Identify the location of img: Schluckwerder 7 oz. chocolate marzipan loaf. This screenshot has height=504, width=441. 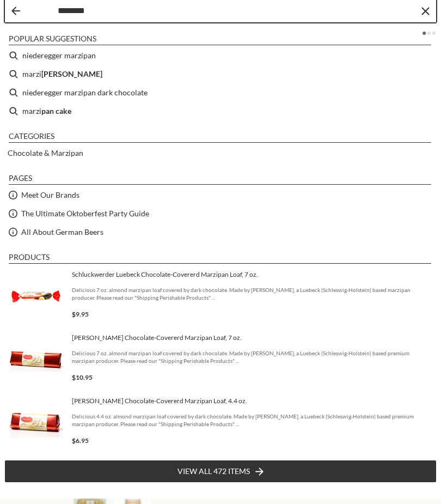
(36, 297).